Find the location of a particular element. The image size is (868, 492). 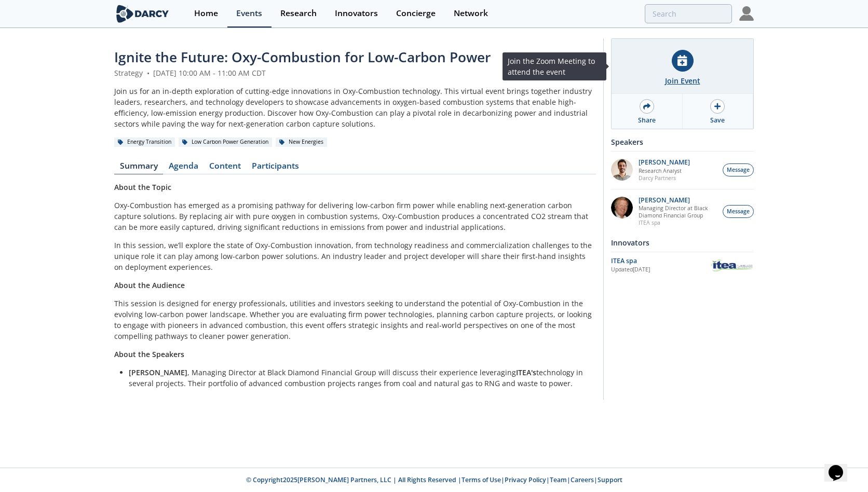

div: Concierge is located at coordinates (416, 13).